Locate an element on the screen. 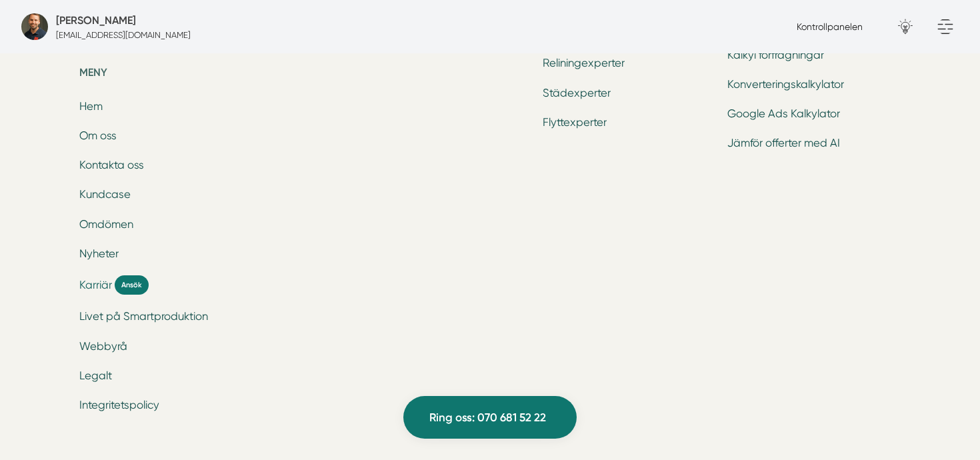 Image resolution: width=980 pixels, height=460 pixels. a: Integritetspolicy is located at coordinates (119, 405).